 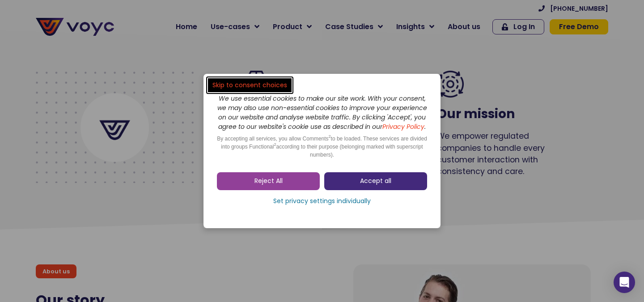 What do you see at coordinates (322, 112) in the screenshot?
I see `i: We use essential cookies to make our site work. With your consent, we may also use non-essential ...` at bounding box center [322, 112].